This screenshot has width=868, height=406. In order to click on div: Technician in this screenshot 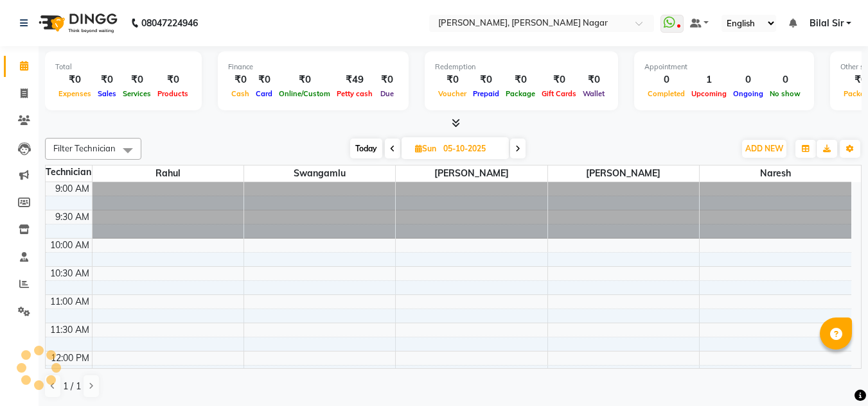, I will do `click(69, 172)`.